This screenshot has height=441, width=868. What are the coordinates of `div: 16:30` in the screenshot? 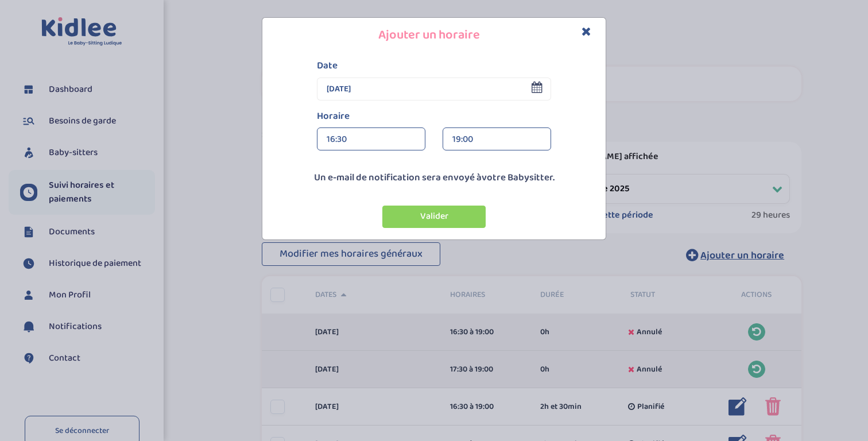 It's located at (370, 140).